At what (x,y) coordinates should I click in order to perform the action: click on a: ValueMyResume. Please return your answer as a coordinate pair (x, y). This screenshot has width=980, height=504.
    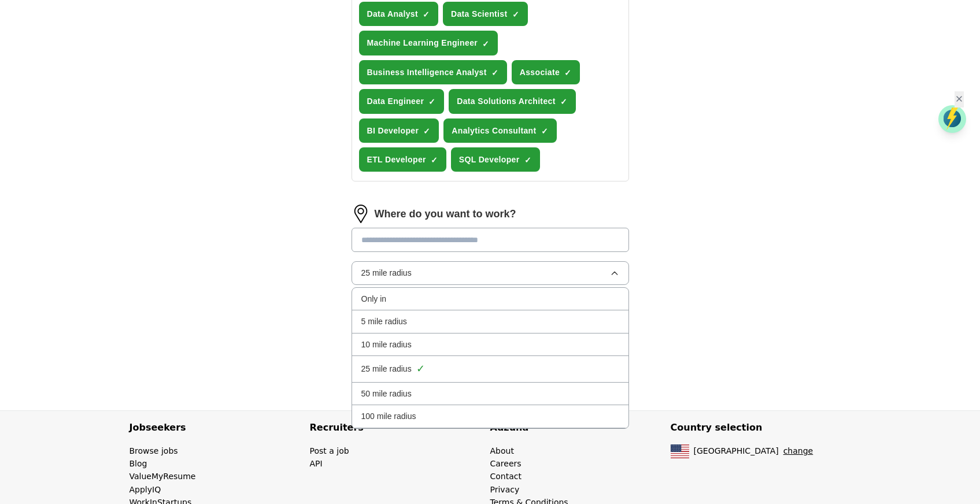
    Looking at the image, I should click on (163, 476).